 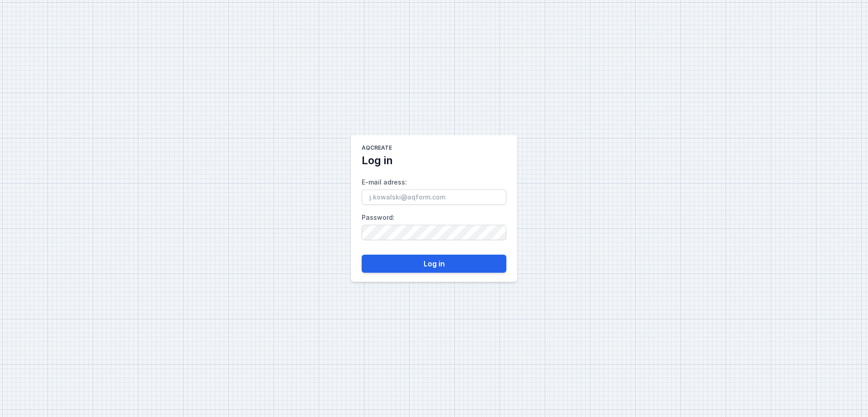 What do you see at coordinates (434, 225) in the screenshot?
I see `label: Password :` at bounding box center [434, 225].